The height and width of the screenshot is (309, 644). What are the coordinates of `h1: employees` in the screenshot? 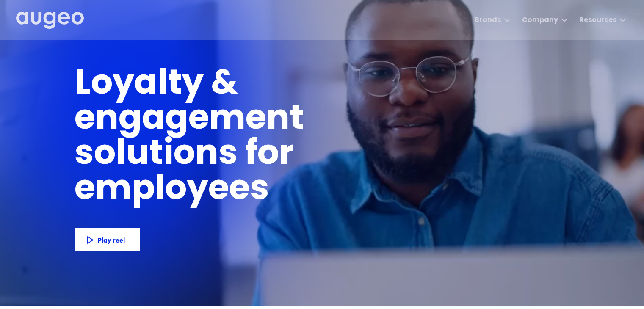 It's located at (179, 190).